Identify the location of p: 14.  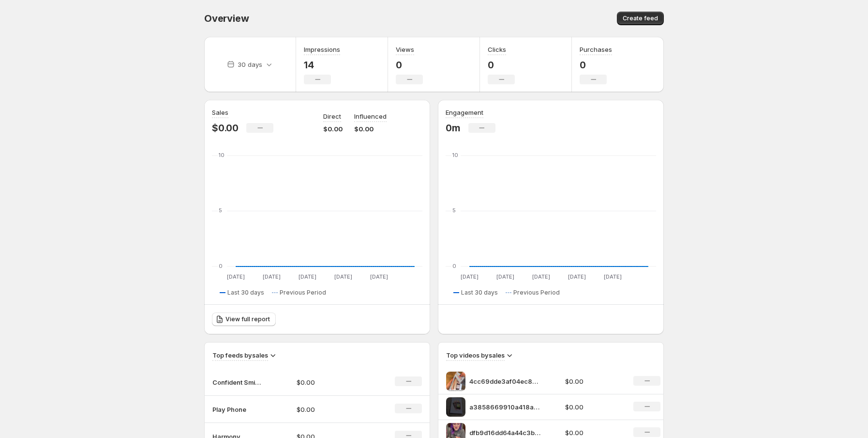
(322, 65).